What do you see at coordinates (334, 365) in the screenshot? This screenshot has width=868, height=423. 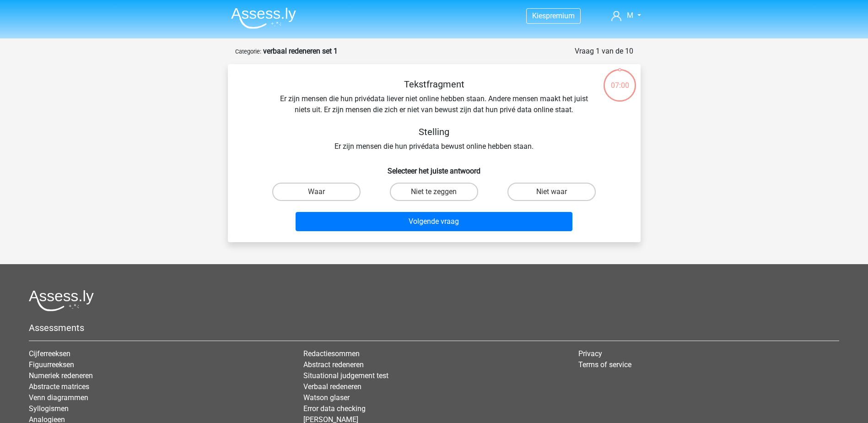 I see `a: Abstract redeneren` at bounding box center [334, 365].